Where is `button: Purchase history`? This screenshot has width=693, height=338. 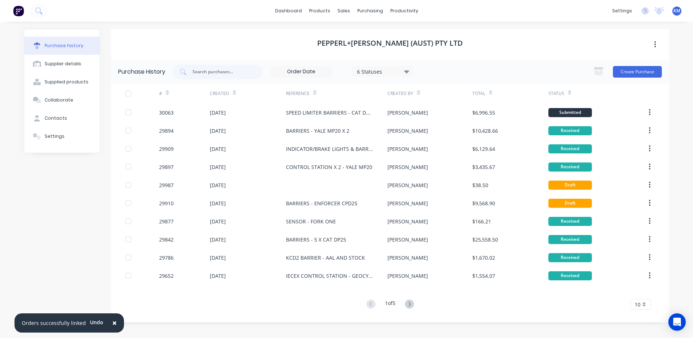
button: Purchase history is located at coordinates (62, 46).